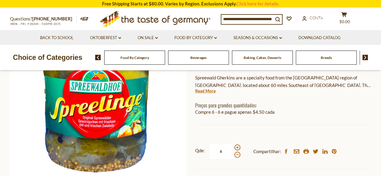  Describe the element at coordinates (344, 22) in the screenshot. I see `span: $0.00` at that location.